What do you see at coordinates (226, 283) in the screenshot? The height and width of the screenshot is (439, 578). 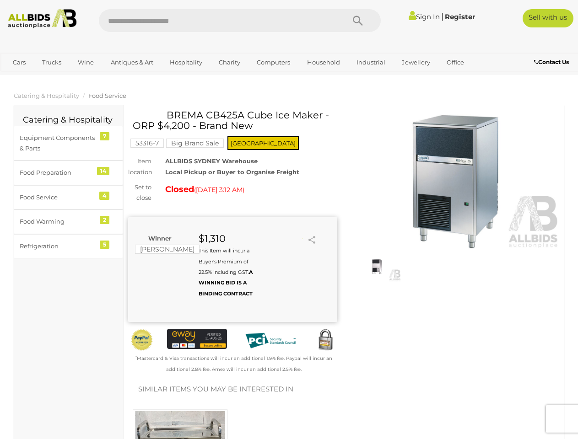 I see `b: A WINNING BID IS A BINDING CONTRACT` at bounding box center [226, 283].